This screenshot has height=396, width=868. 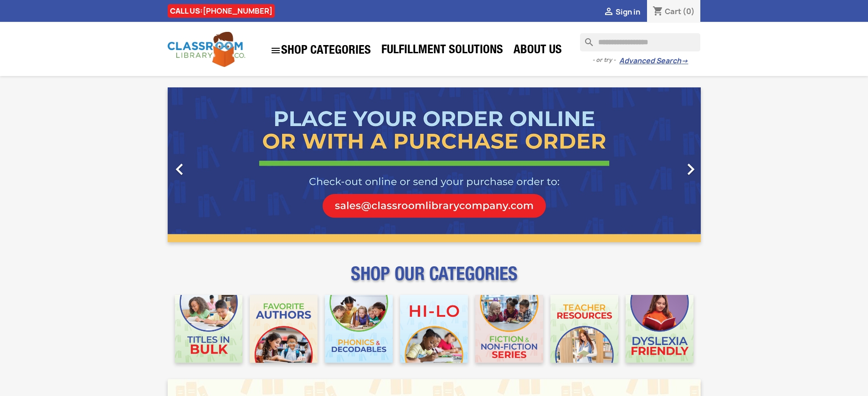 I want to click on span: Sign in, so click(x=628, y=12).